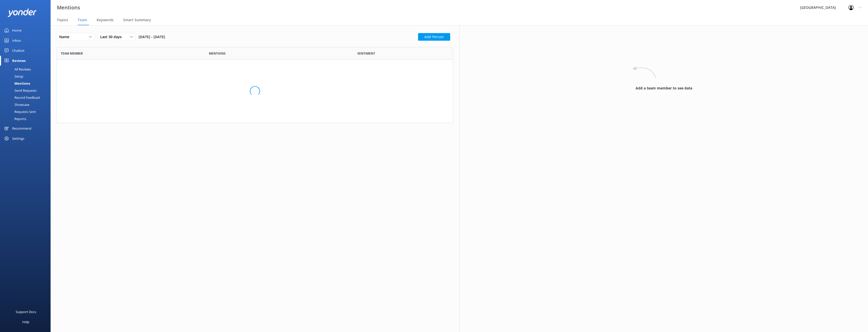  I want to click on span: Sentiment, so click(366, 54).